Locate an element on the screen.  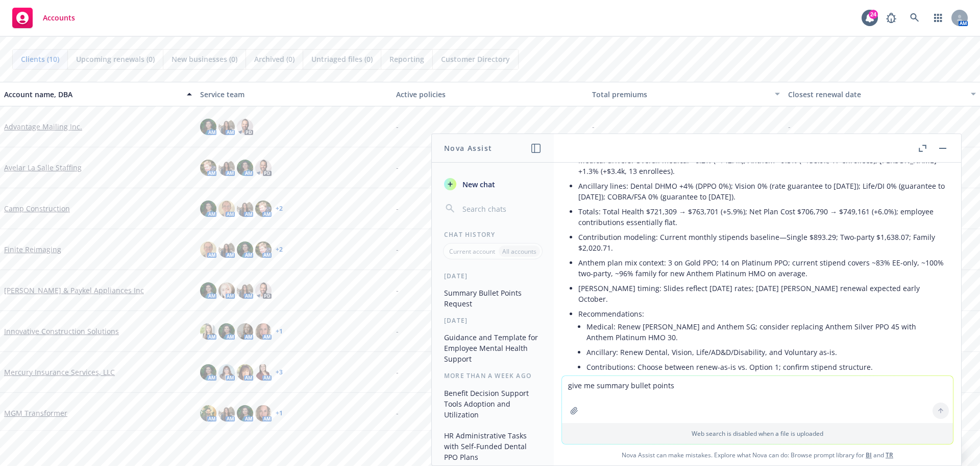
button: Total premiums is located at coordinates (686, 94).